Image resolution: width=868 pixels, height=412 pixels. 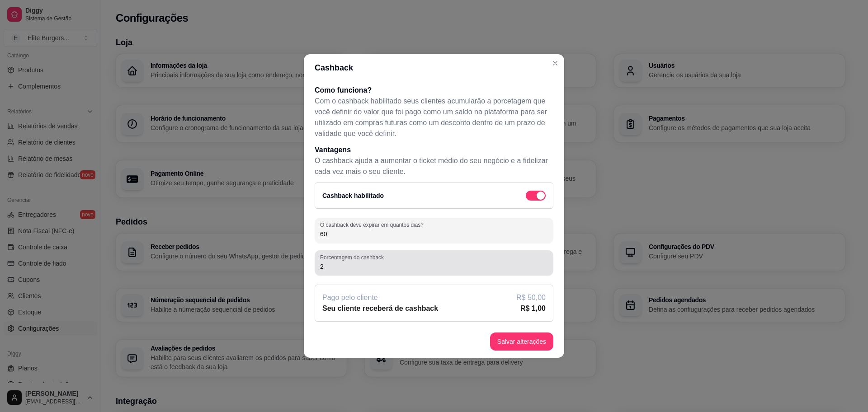 I want to click on button: Close, so click(x=555, y=64).